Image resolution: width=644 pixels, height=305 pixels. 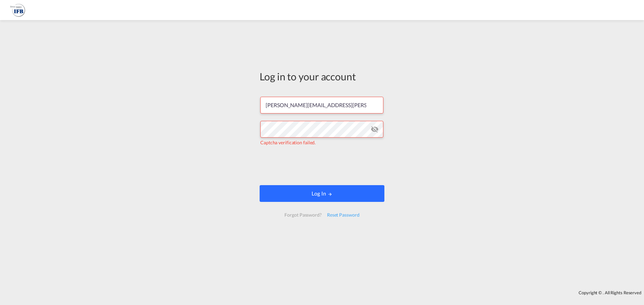 What do you see at coordinates (322, 76) in the screenshot?
I see `div: Log in to your account` at bounding box center [322, 76].